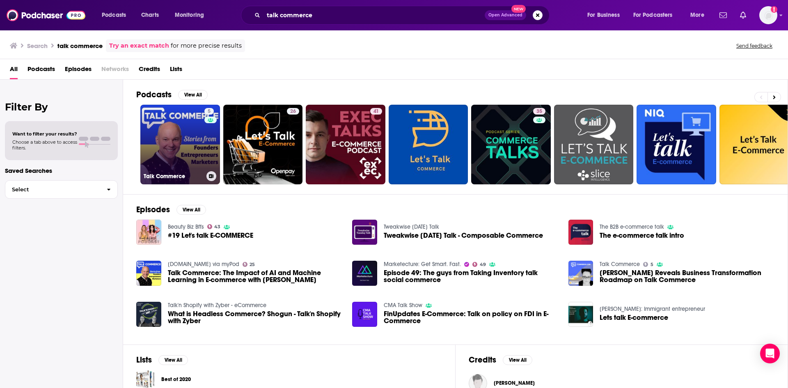 Image resolution: width=788 pixels, height=388 pixels. Describe the element at coordinates (171, 209) in the screenshot. I see `a: EpisodesView All` at that location.